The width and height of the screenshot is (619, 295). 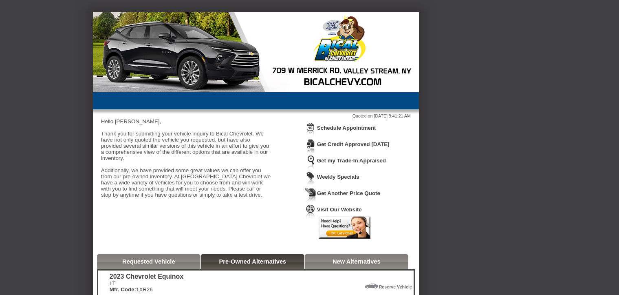 I want to click on b: Mfr. Code:, so click(x=123, y=289).